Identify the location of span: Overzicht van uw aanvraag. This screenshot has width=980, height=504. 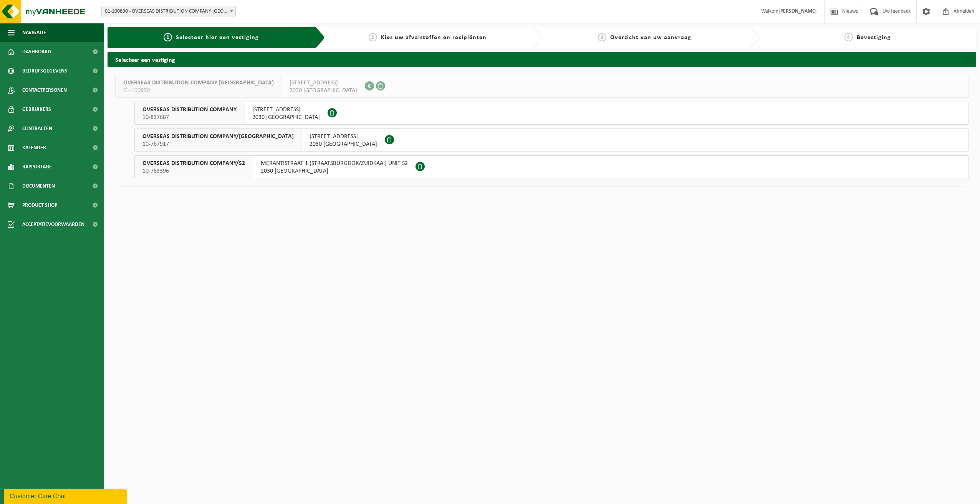
(651, 38).